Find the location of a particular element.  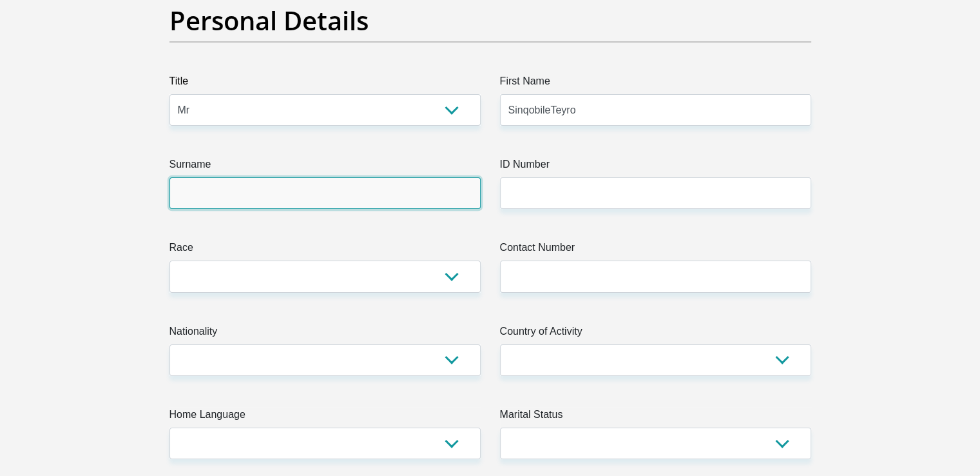

label: Race is located at coordinates (325, 250).